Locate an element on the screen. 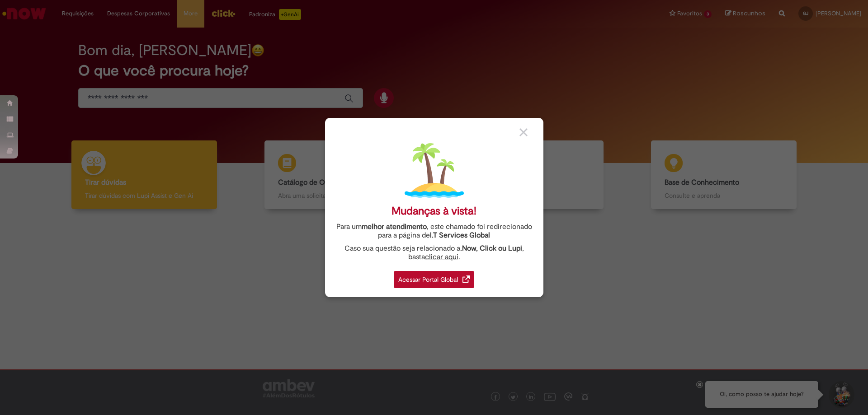  div: Acessar Portal Global is located at coordinates (434, 279).